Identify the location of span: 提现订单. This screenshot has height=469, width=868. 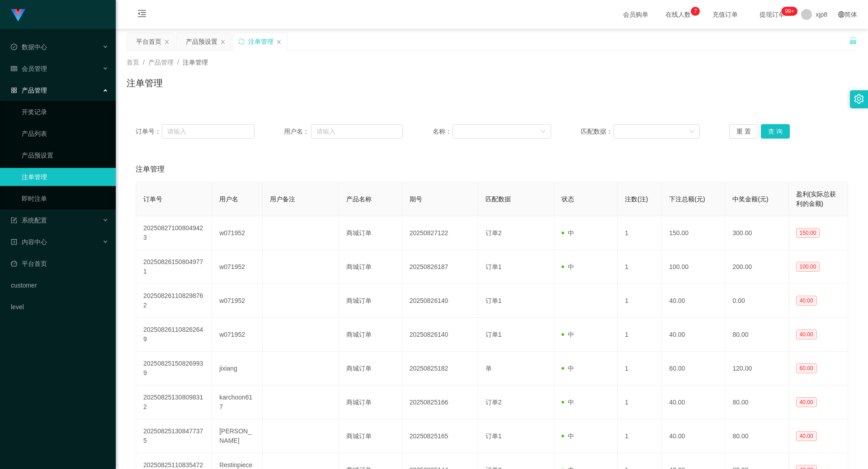
(772, 15).